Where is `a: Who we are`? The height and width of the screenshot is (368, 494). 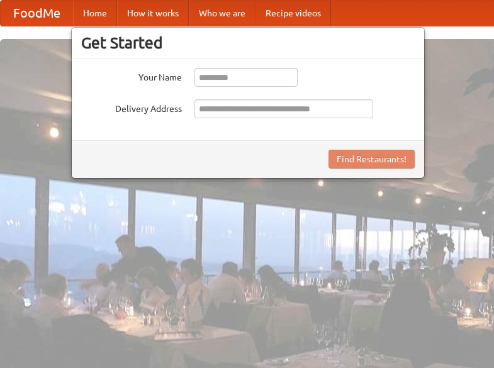 a: Who we are is located at coordinates (222, 13).